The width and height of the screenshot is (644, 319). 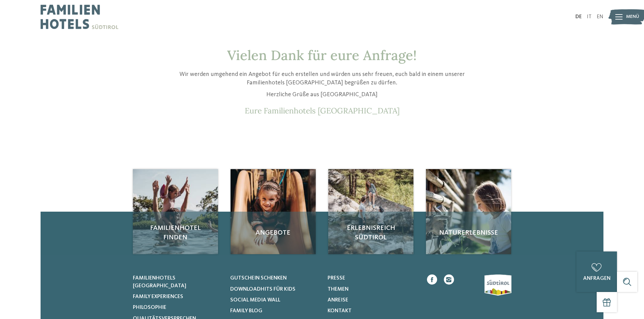 I want to click on a: Themen, so click(x=372, y=289).